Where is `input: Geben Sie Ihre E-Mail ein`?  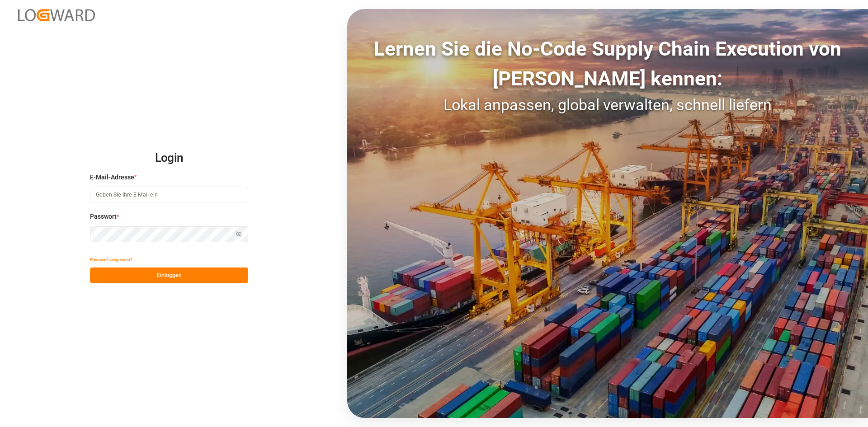
input: Geben Sie Ihre E-Mail ein is located at coordinates (169, 194).